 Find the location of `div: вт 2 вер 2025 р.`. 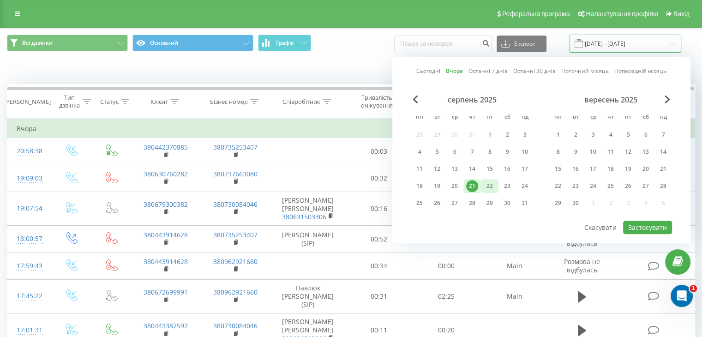

div: вт 2 вер 2025 р. is located at coordinates (575, 135).